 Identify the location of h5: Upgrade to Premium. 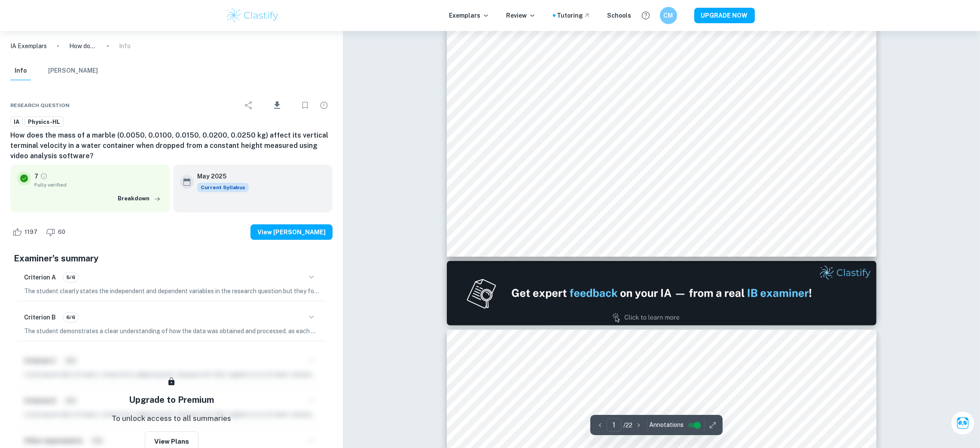
(172, 400).